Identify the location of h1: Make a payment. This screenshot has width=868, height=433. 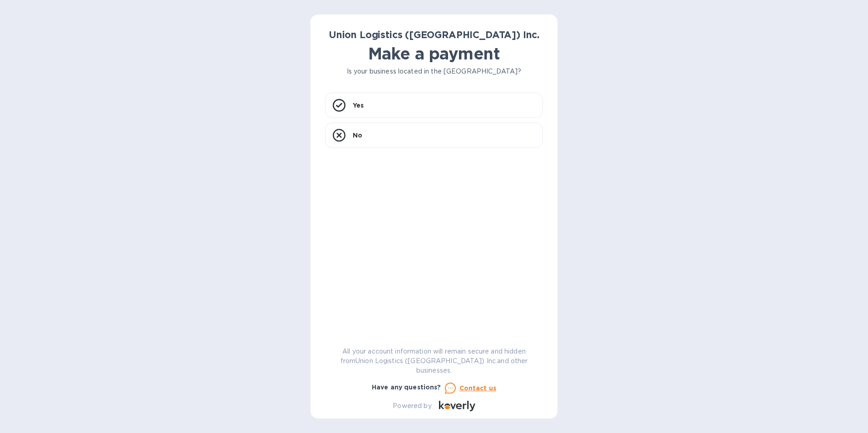
(434, 54).